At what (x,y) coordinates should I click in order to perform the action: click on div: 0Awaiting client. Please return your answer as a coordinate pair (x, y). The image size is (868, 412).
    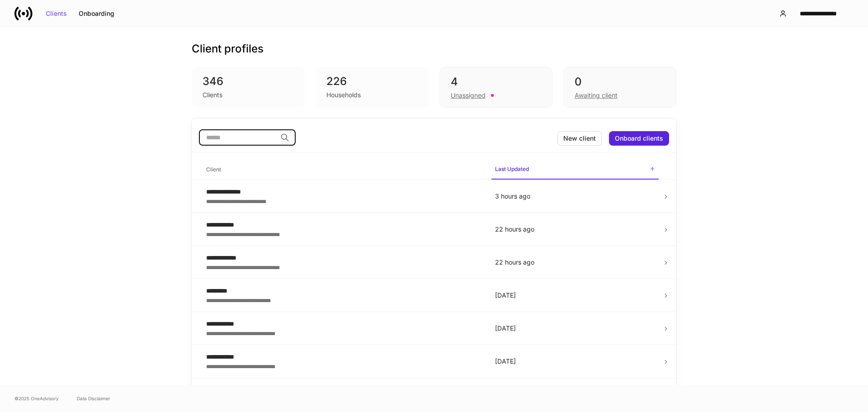
    Looking at the image, I should click on (620, 87).